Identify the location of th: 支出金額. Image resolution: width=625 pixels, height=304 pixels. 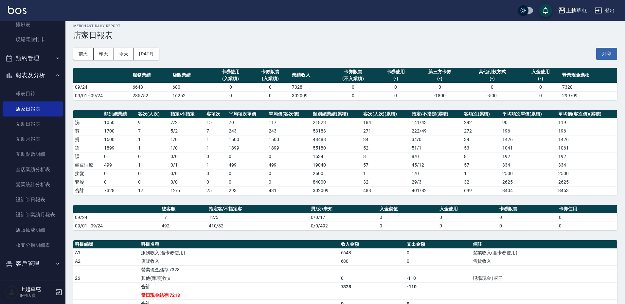
(438, 244).